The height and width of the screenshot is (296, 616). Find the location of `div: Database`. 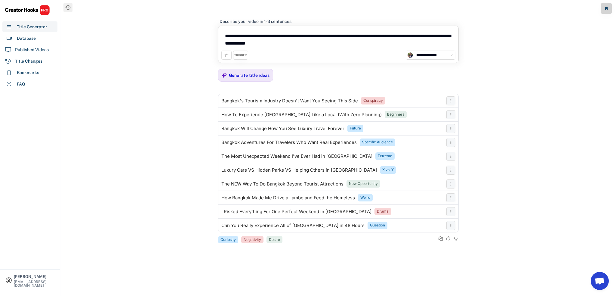

div: Database is located at coordinates (26, 38).